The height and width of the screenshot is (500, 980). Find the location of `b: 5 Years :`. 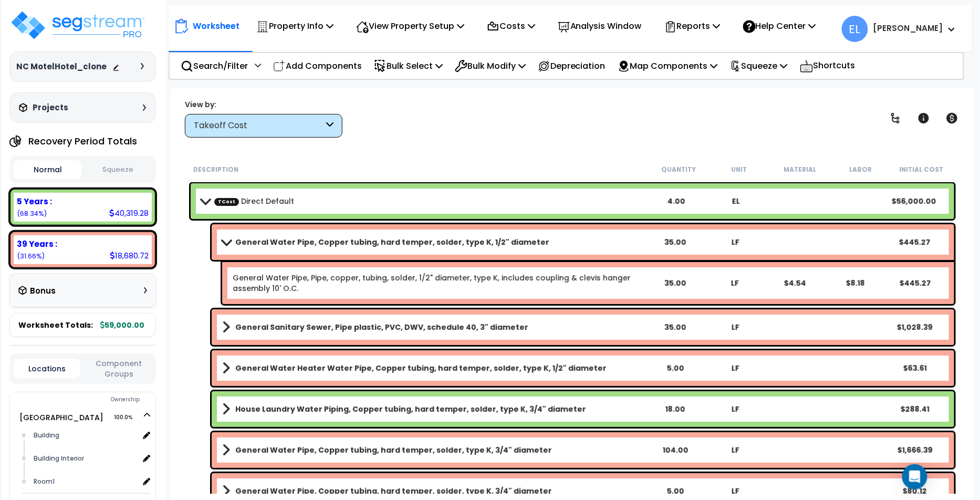

b: 5 Years : is located at coordinates (35, 201).